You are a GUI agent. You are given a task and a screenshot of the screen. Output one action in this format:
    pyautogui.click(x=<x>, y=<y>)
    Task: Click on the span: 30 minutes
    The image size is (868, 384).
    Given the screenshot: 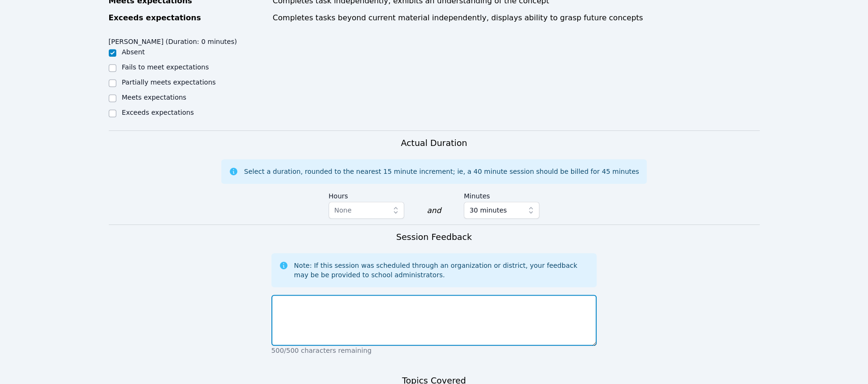 What is the action you would take?
    pyautogui.click(x=488, y=210)
    